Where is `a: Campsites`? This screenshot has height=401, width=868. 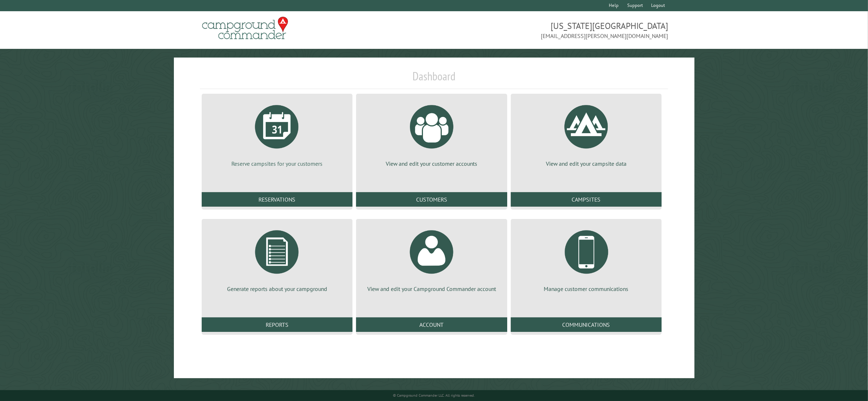
a: Campsites is located at coordinates (586, 200).